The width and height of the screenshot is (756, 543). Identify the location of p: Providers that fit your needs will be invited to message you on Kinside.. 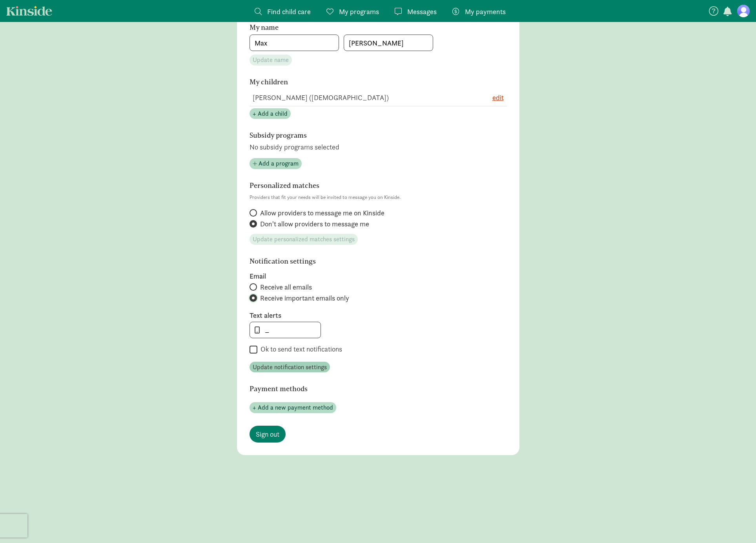
(378, 198).